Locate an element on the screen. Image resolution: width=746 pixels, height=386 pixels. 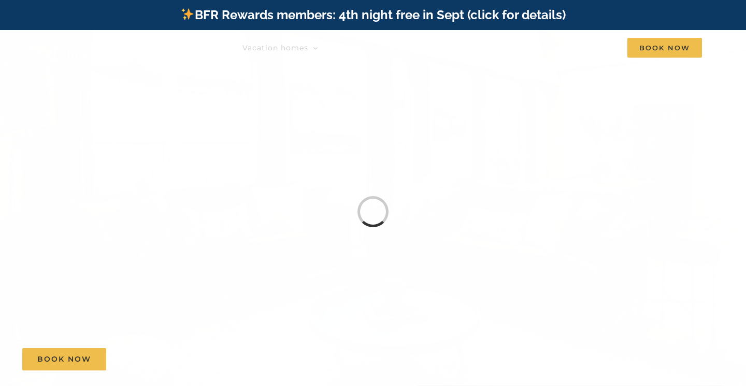
img: Branson Family Retreats Logo is located at coordinates (132, 51).